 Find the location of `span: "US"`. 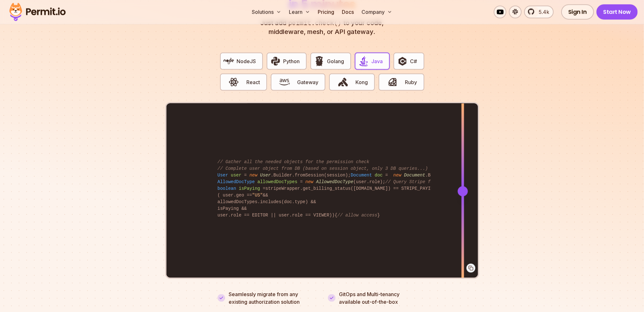

span: "US" is located at coordinates (257, 195).